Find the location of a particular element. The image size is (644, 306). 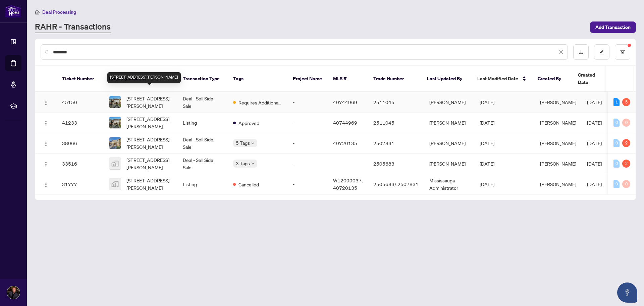

img: logo is located at coordinates (13, 11).